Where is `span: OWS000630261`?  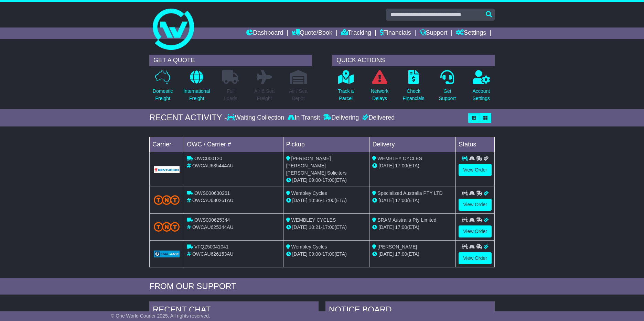 span: OWS000630261 is located at coordinates (212, 193).